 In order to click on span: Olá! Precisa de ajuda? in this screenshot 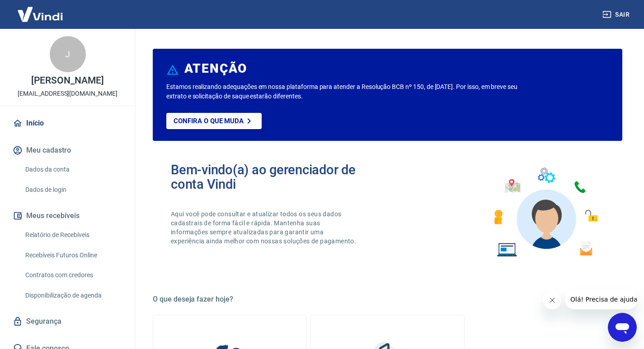, I will do `click(41, 10)`.